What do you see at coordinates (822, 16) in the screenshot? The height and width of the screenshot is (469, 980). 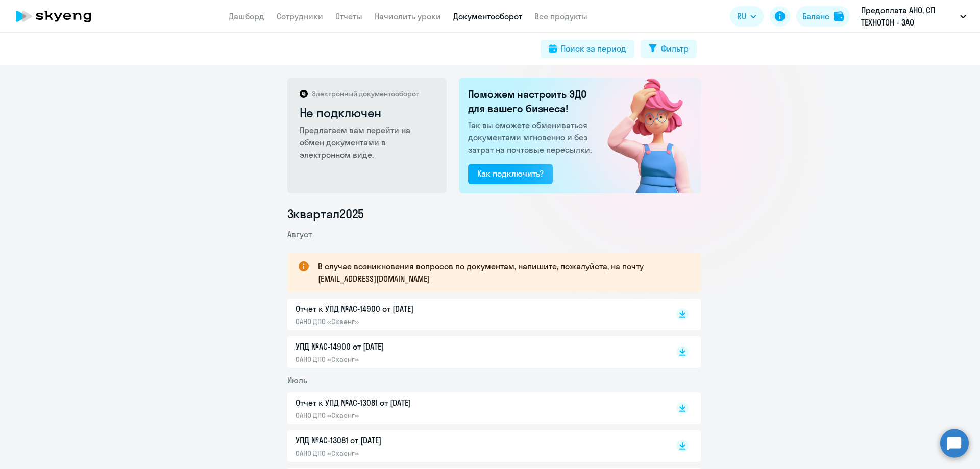 I see `button: Балансbalance` at bounding box center [822, 16].